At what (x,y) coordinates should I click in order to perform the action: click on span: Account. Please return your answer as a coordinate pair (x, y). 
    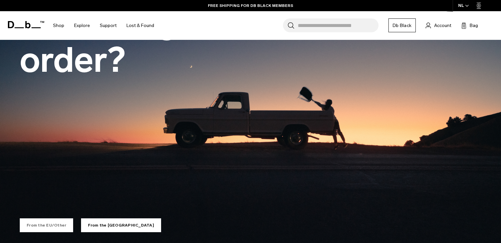
    Looking at the image, I should click on (443, 25).